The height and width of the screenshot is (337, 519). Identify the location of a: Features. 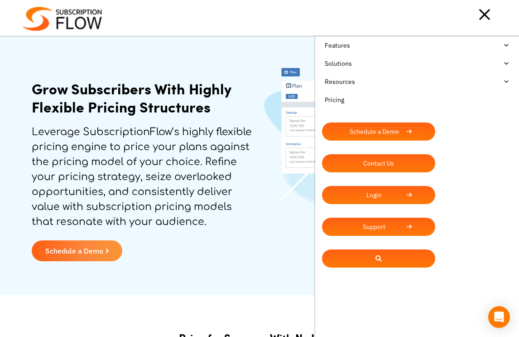
(417, 45).